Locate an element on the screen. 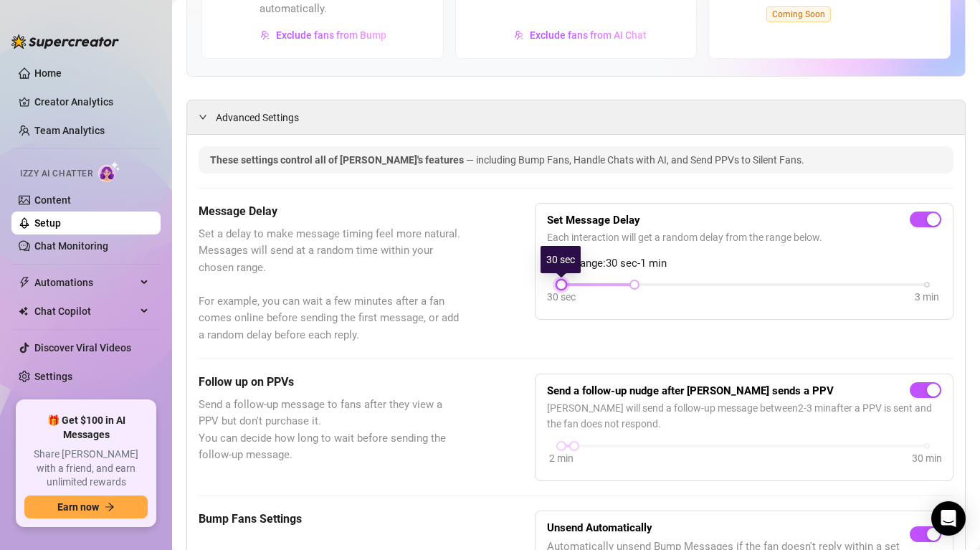  span: 🎁 Get $100 in AI Messages is located at coordinates (86, 427).